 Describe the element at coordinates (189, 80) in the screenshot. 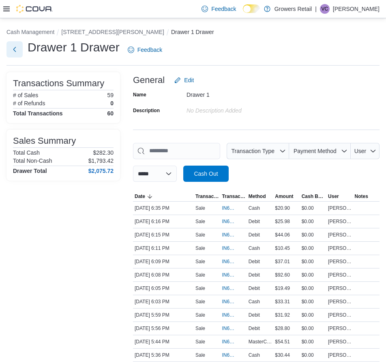

I see `span: Edit` at that location.